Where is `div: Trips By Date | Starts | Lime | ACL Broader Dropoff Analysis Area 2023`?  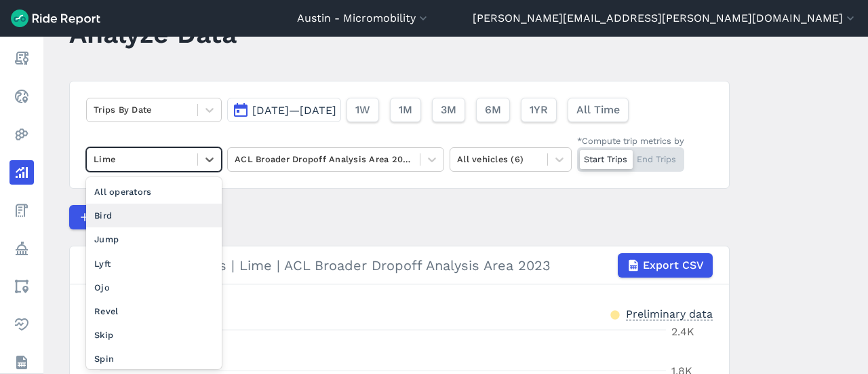 div: Trips By Date | Starts | Lime | ACL Broader Dropoff Analysis Area 2023 is located at coordinates (399, 266).